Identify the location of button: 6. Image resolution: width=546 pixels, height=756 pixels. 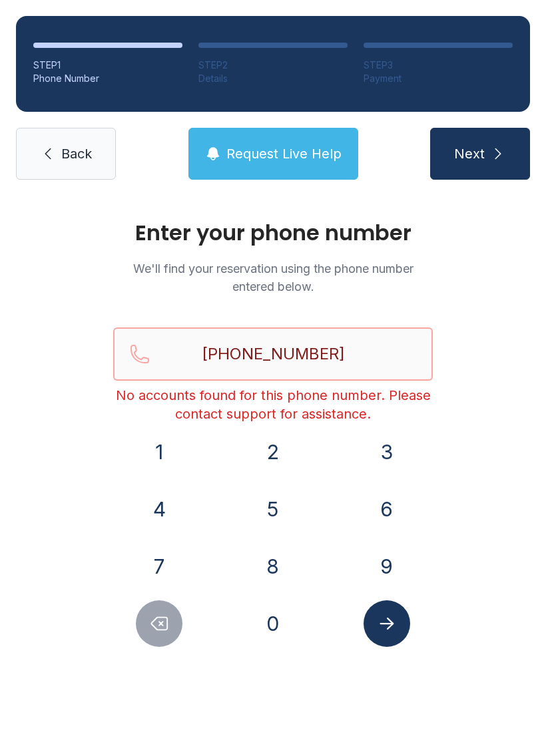
(387, 509).